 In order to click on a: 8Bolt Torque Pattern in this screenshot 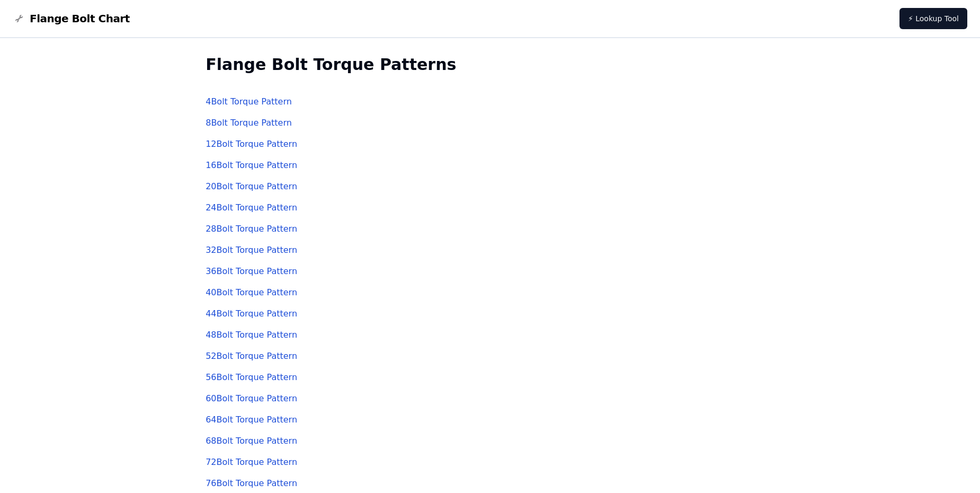, I will do `click(249, 123)`.